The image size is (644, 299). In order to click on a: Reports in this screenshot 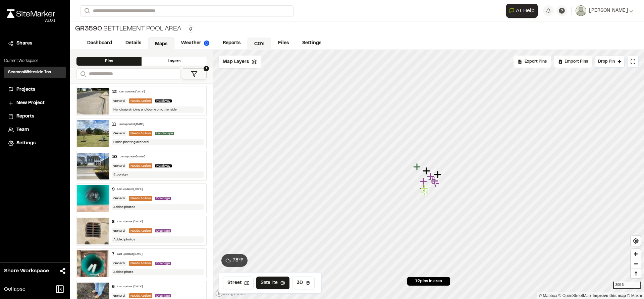, I will do `click(35, 117)`.